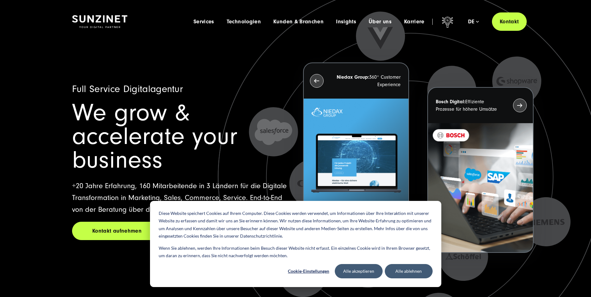 This screenshot has height=297, width=591. I want to click on p: 360° Customer Experience, so click(368, 81).